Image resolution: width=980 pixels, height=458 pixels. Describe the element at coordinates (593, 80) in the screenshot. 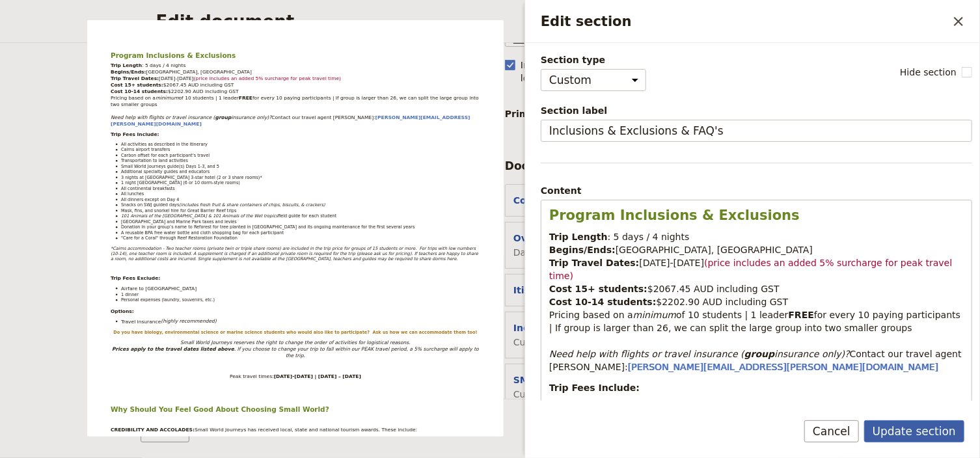

I see `select: Section type` at that location.